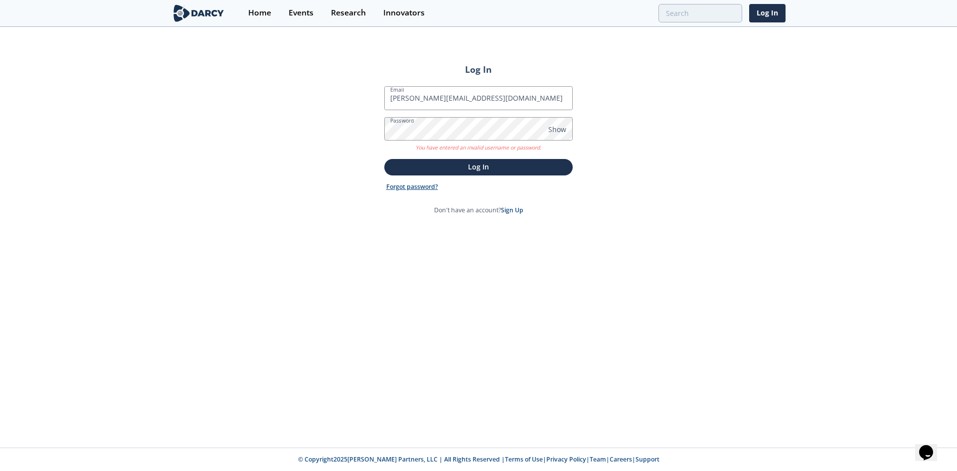 This screenshot has width=957, height=471. I want to click on a: Careers, so click(621, 459).